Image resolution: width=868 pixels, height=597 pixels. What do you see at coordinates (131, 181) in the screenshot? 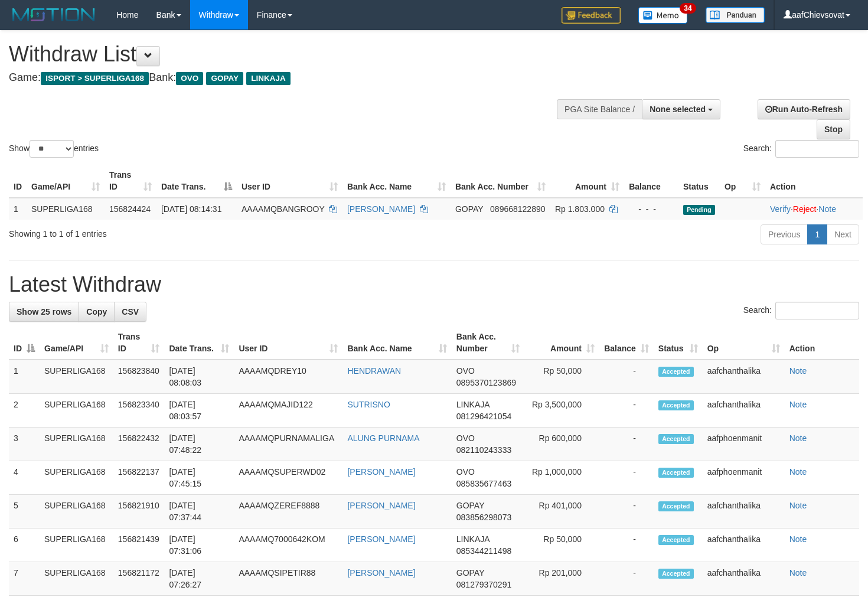
I see `th: Trans ID: activate to sort column ascending` at bounding box center [131, 181].